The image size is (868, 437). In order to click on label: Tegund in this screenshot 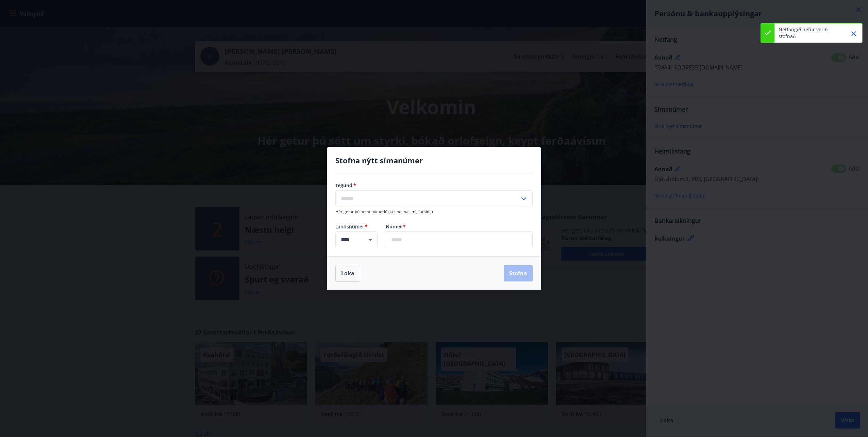, I will do `click(434, 186)`.